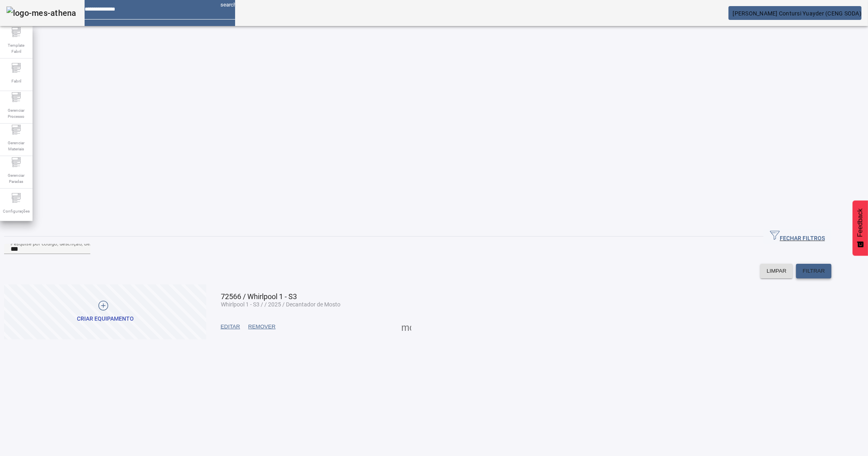 Image resolution: width=868 pixels, height=456 pixels. I want to click on span: Configurações, so click(16, 211).